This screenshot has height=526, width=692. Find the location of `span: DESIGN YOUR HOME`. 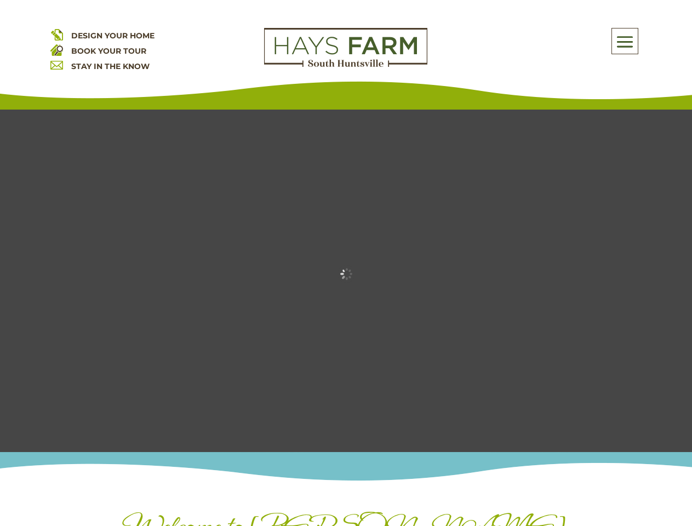

span: DESIGN YOUR HOME is located at coordinates (113, 36).